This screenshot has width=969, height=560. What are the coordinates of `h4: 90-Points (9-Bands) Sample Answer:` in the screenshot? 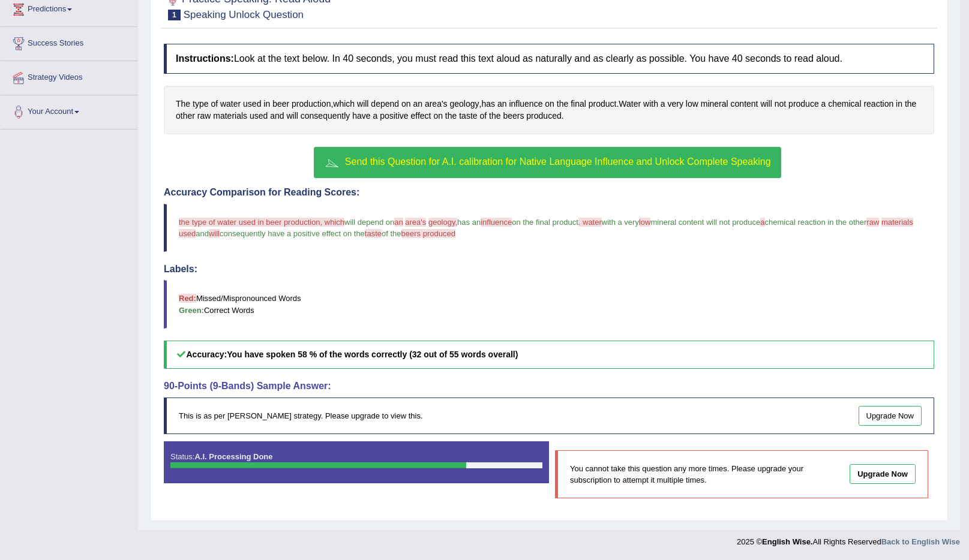 It's located at (549, 386).